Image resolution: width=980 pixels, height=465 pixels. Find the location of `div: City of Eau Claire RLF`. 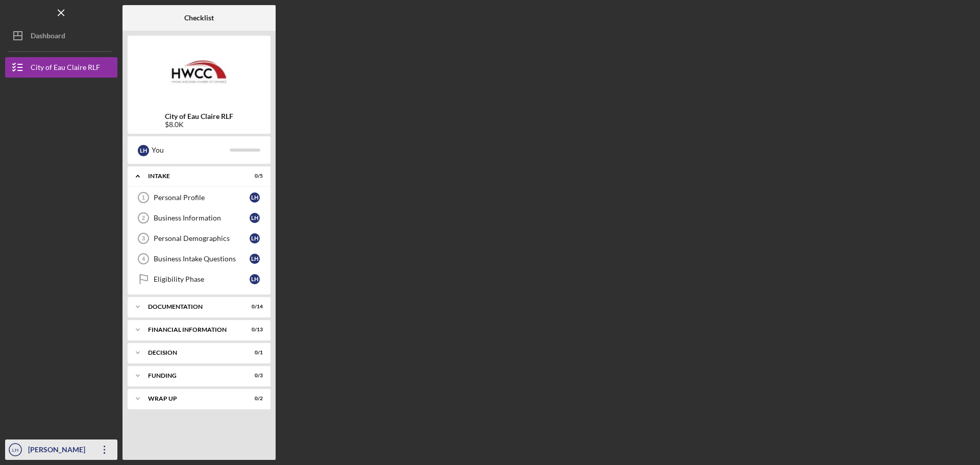

div: City of Eau Claire RLF is located at coordinates (65, 68).